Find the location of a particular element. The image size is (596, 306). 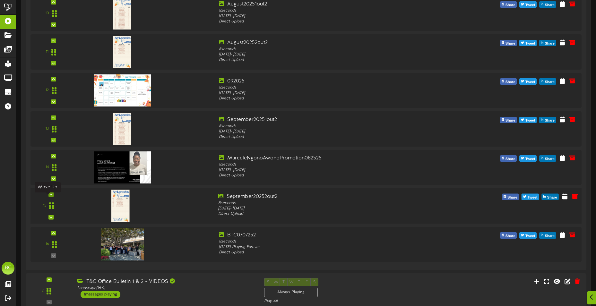

img: 75f52e6c-ea57-4cb3-90cd-2ac3aa2e59d6.jpg is located at coordinates (122, 129).